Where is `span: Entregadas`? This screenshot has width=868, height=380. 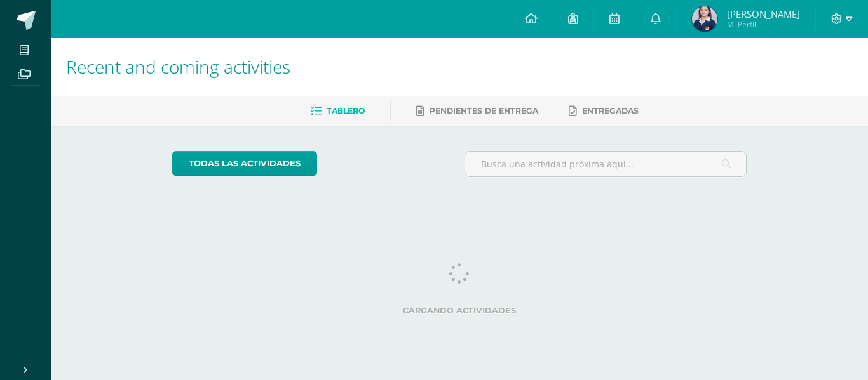
span: Entregadas is located at coordinates (610, 111).